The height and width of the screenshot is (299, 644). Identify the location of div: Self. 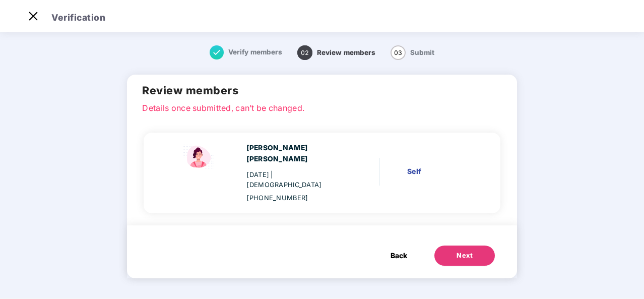
(439, 171).